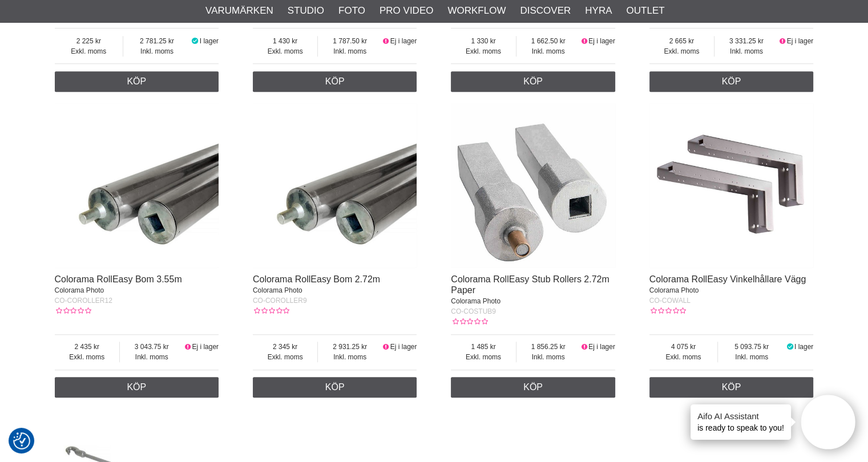 This screenshot has height=462, width=868. Describe the element at coordinates (118, 279) in the screenshot. I see `a: Colorama RollEasy Bom 3.55m` at that location.